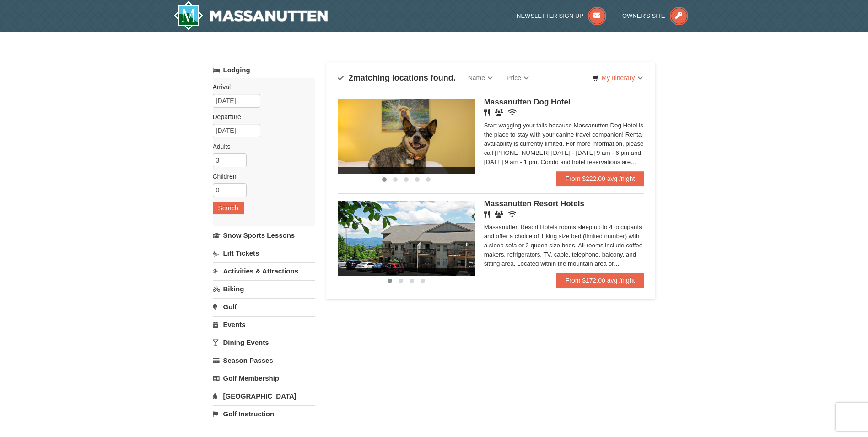 The image size is (868, 437). What do you see at coordinates (263, 288) in the screenshot?
I see `a: Biking` at bounding box center [263, 288].